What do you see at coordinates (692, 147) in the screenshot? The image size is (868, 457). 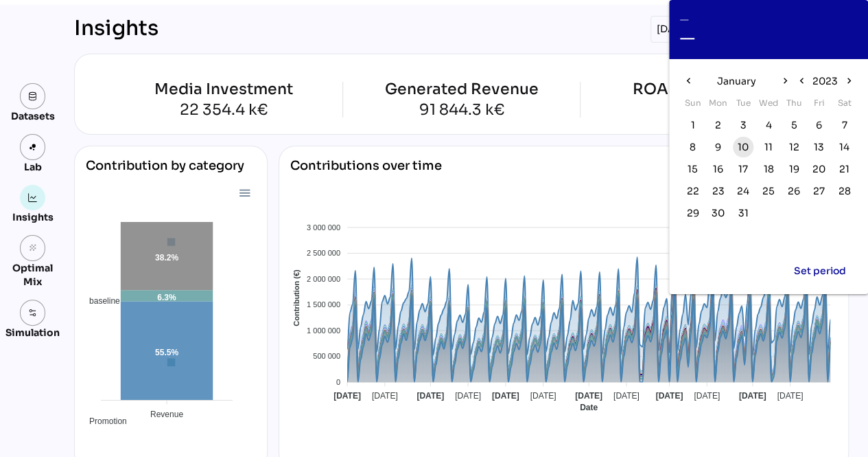 I see `span: 8` at bounding box center [692, 147].